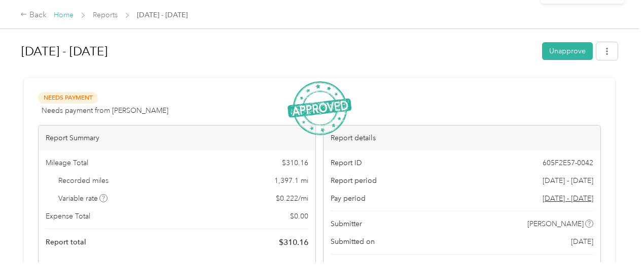 The image size is (644, 280). I want to click on span: You, so click(586, 267).